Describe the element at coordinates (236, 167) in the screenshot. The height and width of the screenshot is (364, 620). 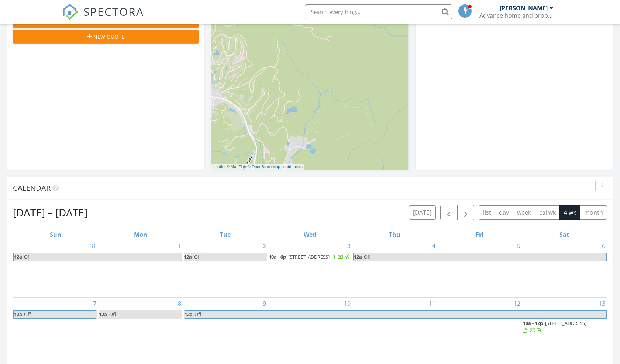
I see `a: © MapTiler` at that location.